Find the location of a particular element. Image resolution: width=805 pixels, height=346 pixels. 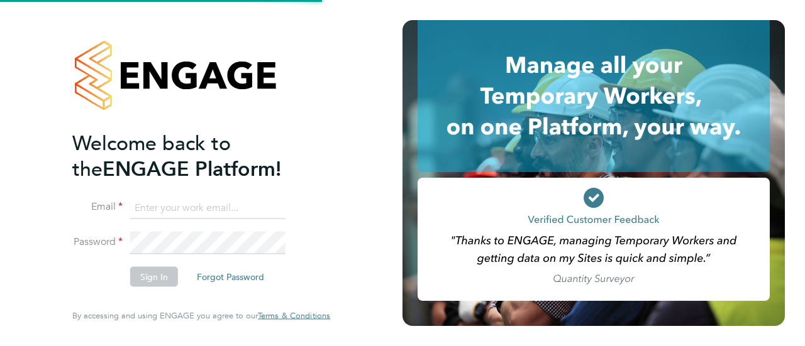

h2: ENGAGE Platform! is located at coordinates (195, 156).